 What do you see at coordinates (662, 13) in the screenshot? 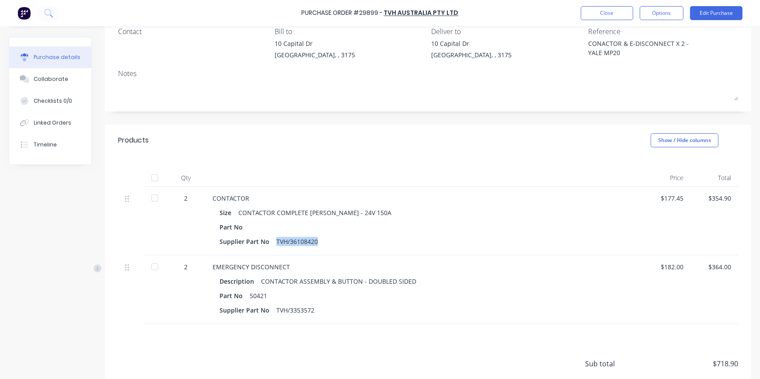
I see `button: Options` at bounding box center [662, 13].